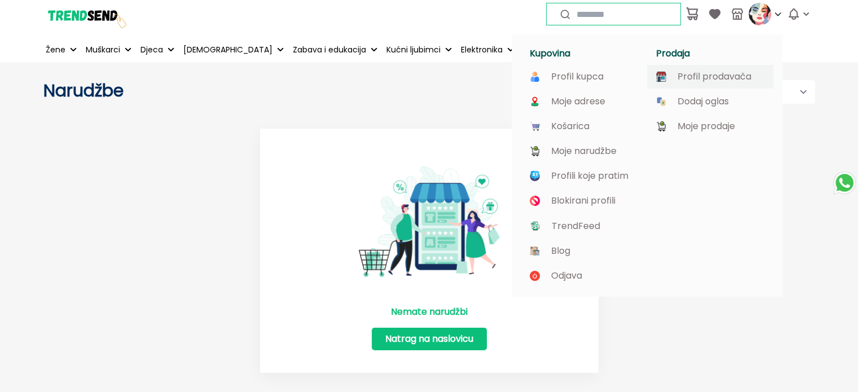 The height and width of the screenshot is (392, 858). Describe the element at coordinates (584, 226) in the screenshot. I see `a: TrendFeed` at that location.